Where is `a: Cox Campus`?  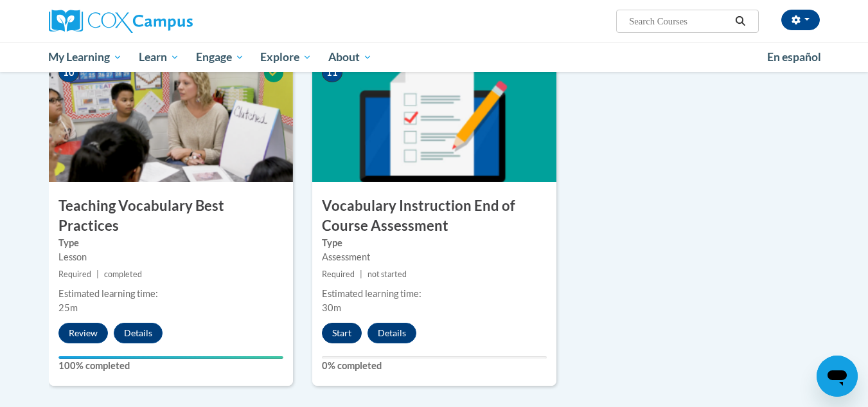
a: Cox Campus is located at coordinates (171, 21).